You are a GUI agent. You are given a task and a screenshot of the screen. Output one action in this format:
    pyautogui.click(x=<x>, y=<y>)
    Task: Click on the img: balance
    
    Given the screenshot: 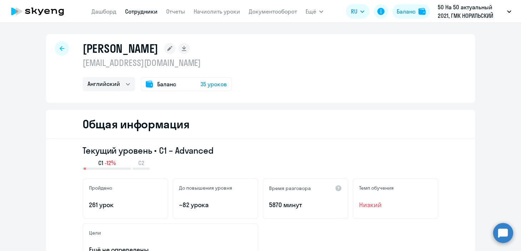 What is the action you would take?
    pyautogui.click(x=422, y=11)
    